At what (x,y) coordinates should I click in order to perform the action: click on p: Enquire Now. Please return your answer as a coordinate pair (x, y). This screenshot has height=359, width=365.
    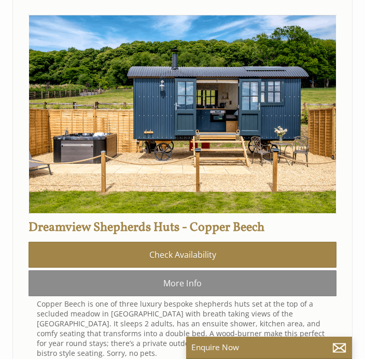
    Looking at the image, I should click on (269, 347).